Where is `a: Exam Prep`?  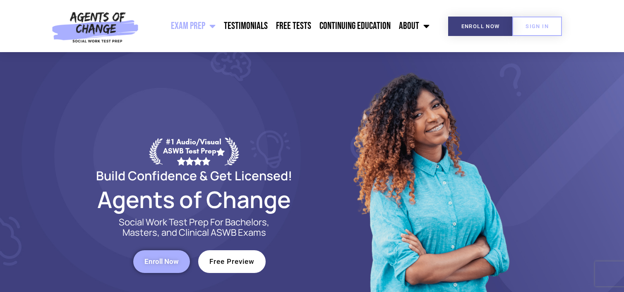
a: Exam Prep is located at coordinates (193, 26).